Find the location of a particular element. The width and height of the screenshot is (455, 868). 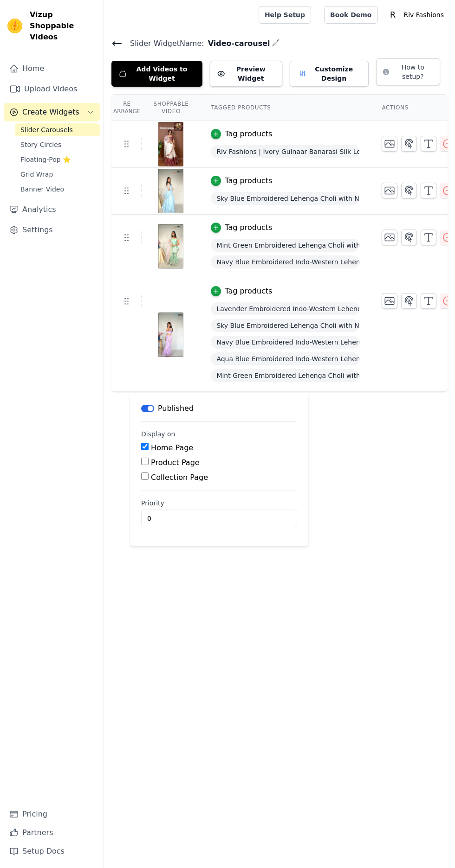

span: Aqua Blue Embroidered Indo-Western Lehenga Set with Net Dupatta – Party & Wedding Wear | Riv Fash... is located at coordinates (285, 359).